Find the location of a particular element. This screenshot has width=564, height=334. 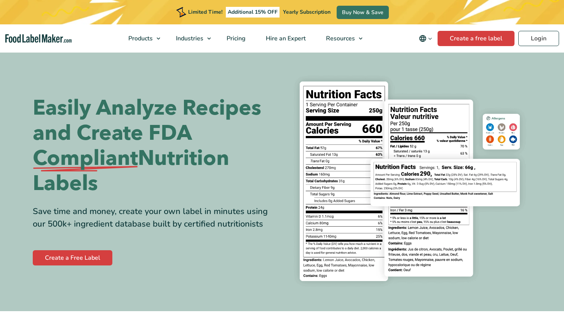

span: Additional 15% OFF is located at coordinates (252, 12).